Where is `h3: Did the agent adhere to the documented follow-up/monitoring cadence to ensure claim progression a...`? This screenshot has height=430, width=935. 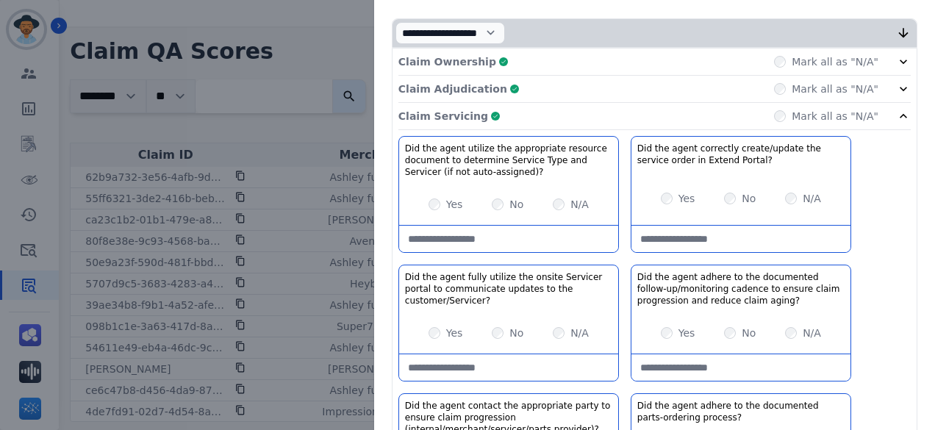
h3: Did the agent adhere to the documented follow-up/monitoring cadence to ensure claim progression a... is located at coordinates (741, 289).